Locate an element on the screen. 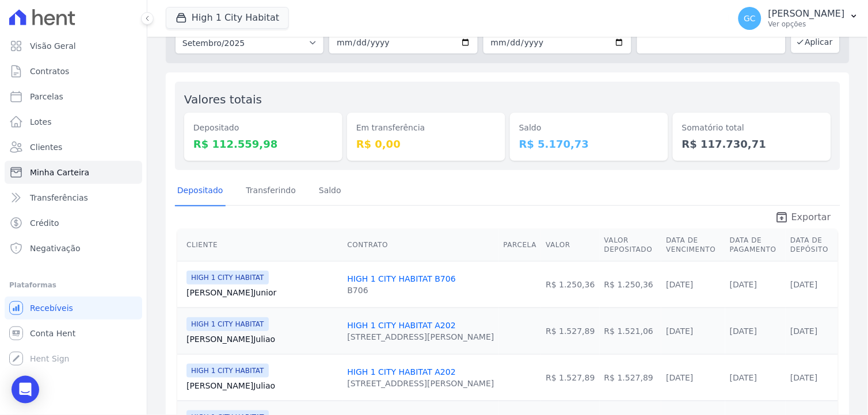  span: Crédito is located at coordinates (45, 223).